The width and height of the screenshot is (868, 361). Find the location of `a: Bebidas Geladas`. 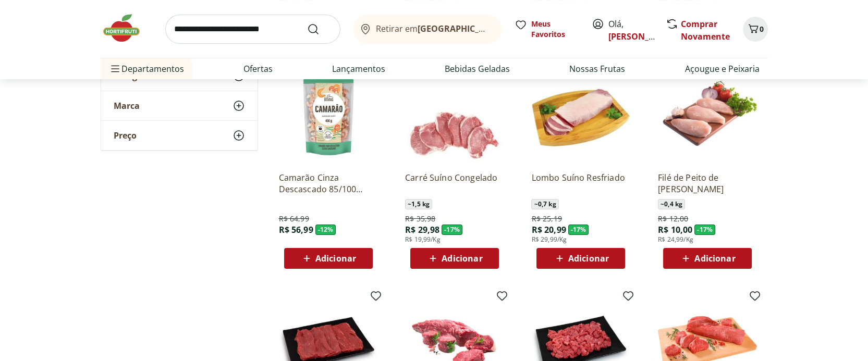

a: Bebidas Geladas is located at coordinates (477, 69).